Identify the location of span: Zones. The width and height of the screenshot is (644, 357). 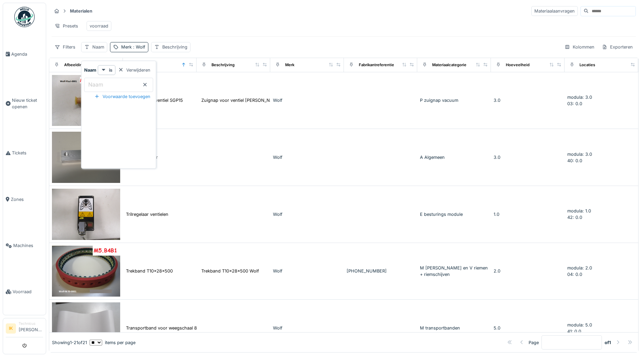
(27, 199).